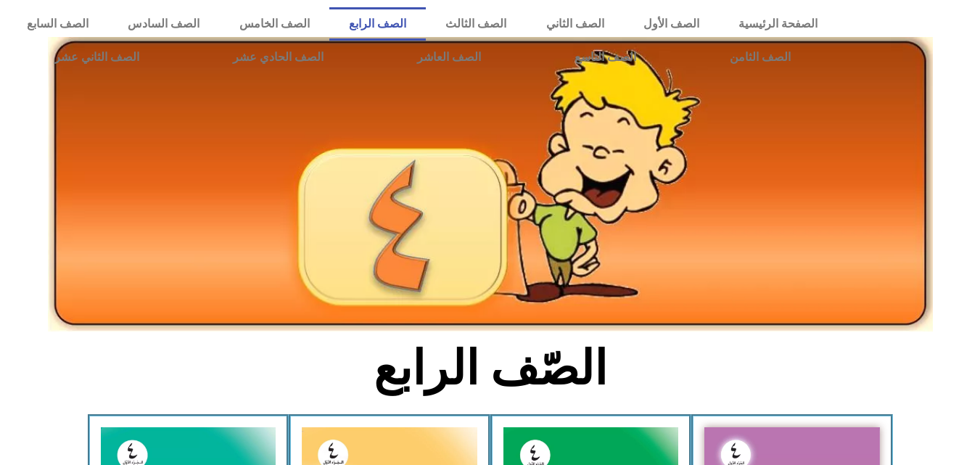 This screenshot has width=980, height=465. Describe the element at coordinates (448, 58) in the screenshot. I see `a: الصف العاشر` at that location.